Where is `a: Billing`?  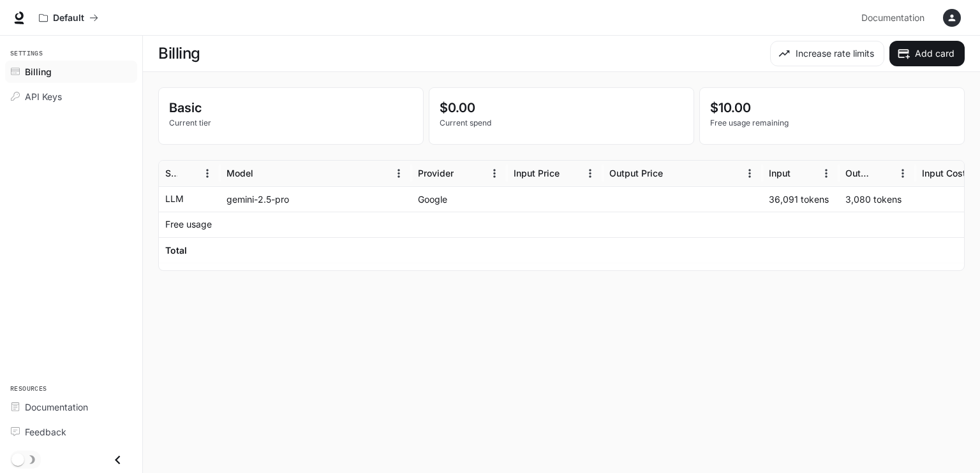
a: Billing is located at coordinates (71, 72).